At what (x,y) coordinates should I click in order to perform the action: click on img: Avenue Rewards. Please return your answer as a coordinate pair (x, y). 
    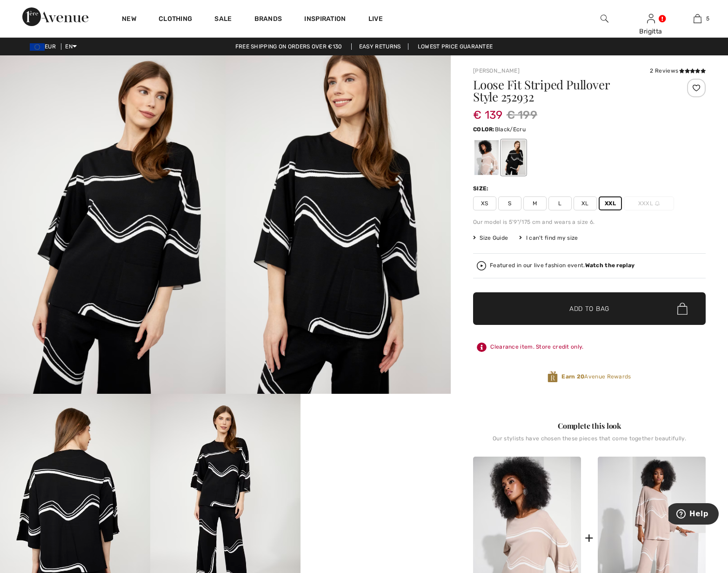
    Looking at the image, I should click on (552, 376).